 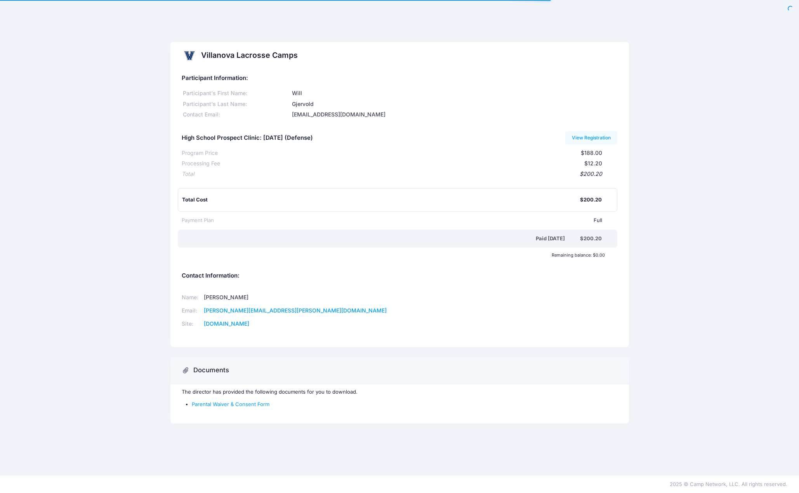 What do you see at coordinates (236, 114) in the screenshot?
I see `div: Contact Email:` at bounding box center [236, 114].